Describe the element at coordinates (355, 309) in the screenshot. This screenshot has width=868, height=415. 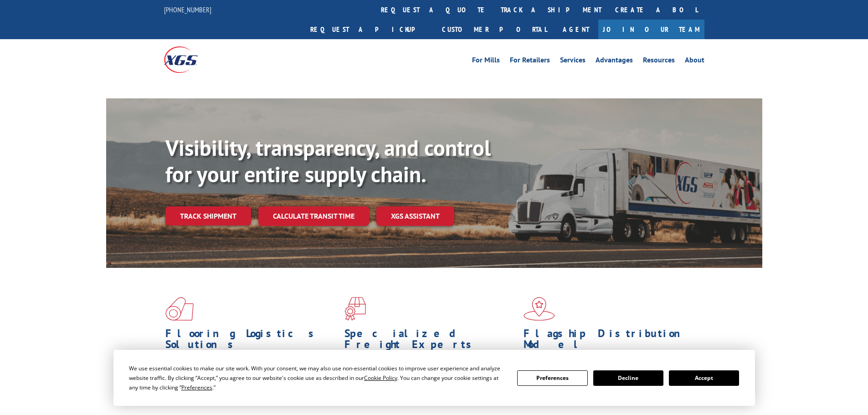
I see `img: xgs-icon-focused-on-flooring-red` at that location.